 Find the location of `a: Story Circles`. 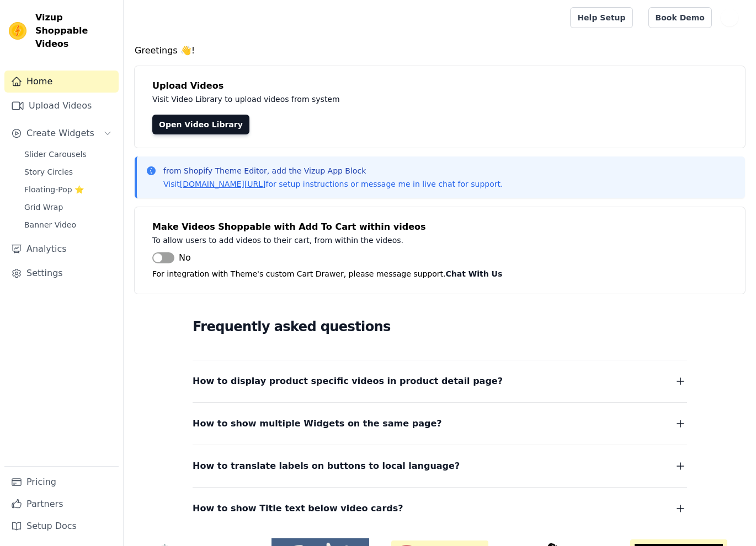

a: Story Circles is located at coordinates (68, 172).